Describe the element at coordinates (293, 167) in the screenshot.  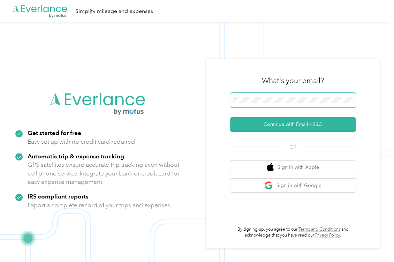
I see `button: apple logoSign in with Apple` at that location.